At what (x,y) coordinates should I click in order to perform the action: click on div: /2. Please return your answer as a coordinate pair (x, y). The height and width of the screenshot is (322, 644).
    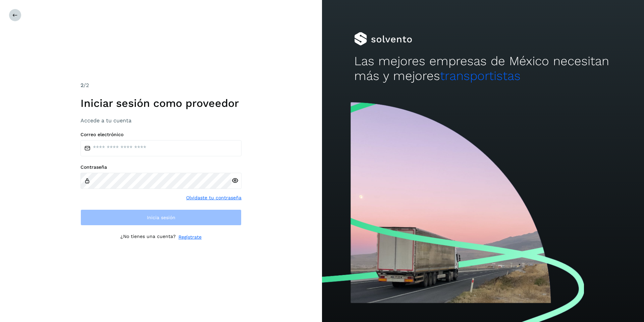
    Looking at the image, I should click on (161, 85).